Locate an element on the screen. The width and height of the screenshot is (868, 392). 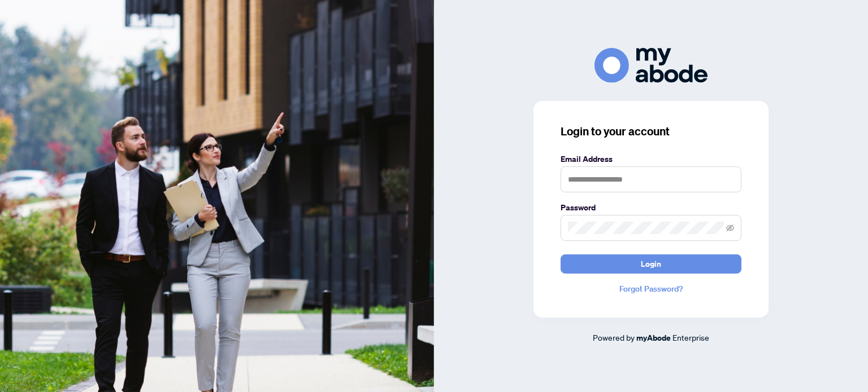
span: Login is located at coordinates (651, 264).